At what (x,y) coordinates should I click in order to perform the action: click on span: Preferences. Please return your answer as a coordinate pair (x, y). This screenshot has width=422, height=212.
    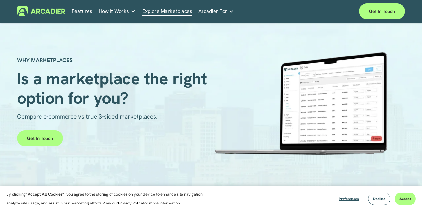
    Looking at the image, I should click on (349, 199).